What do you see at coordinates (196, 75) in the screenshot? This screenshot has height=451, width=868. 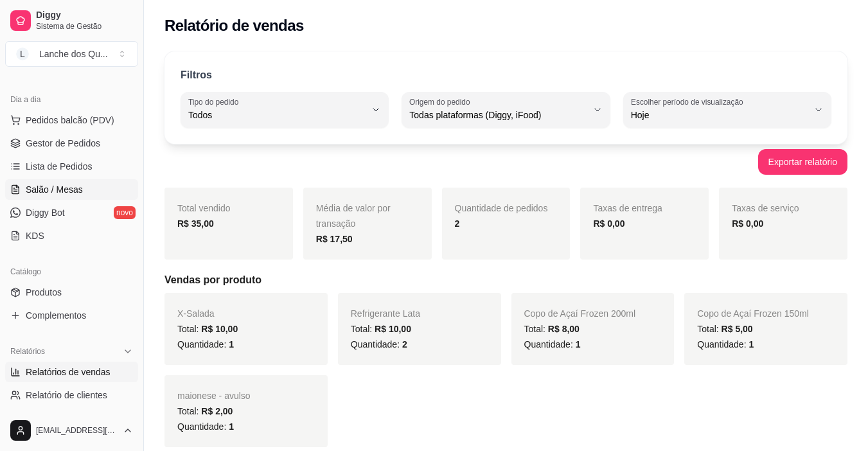 I see `p: Filtros` at bounding box center [196, 75].